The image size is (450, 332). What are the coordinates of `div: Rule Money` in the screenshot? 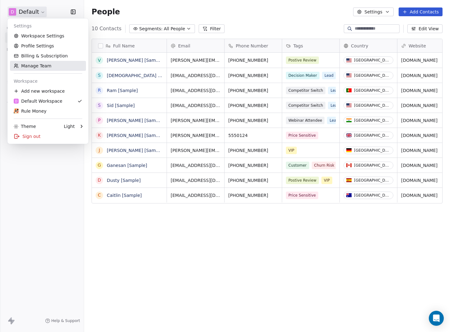 It's located at (30, 111).